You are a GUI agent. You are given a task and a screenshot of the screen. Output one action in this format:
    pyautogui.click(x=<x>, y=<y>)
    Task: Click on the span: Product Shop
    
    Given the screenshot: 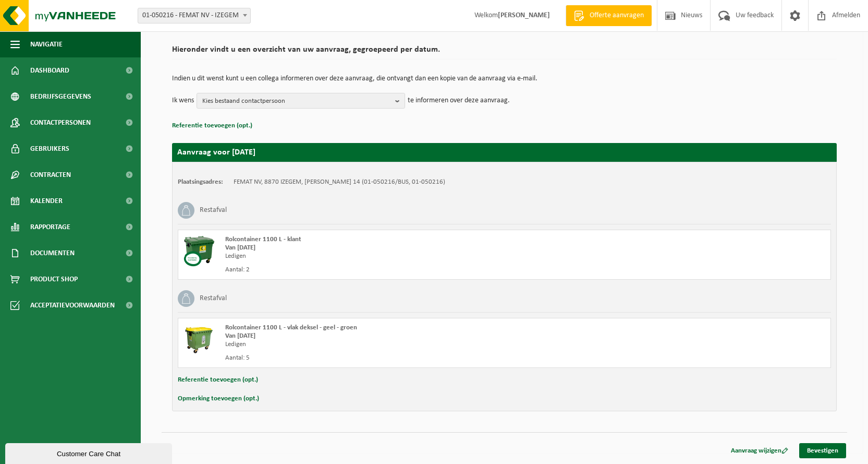 What is the action you would take?
    pyautogui.click(x=54, y=279)
    